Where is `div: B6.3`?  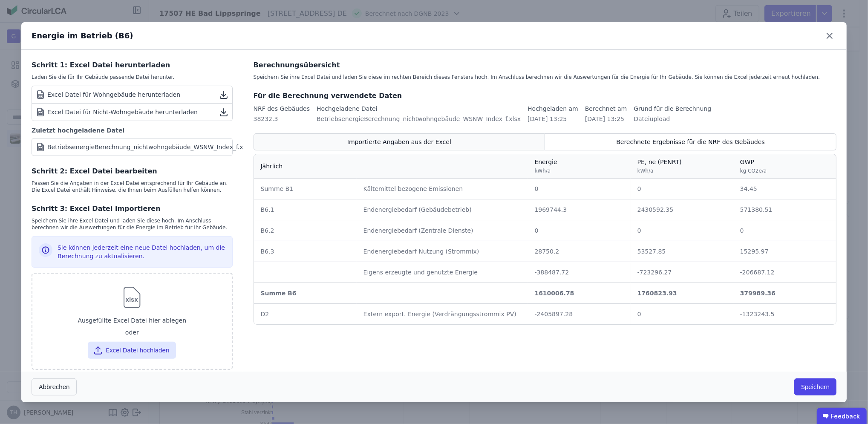
div: B6.3 is located at coordinates (305, 251).